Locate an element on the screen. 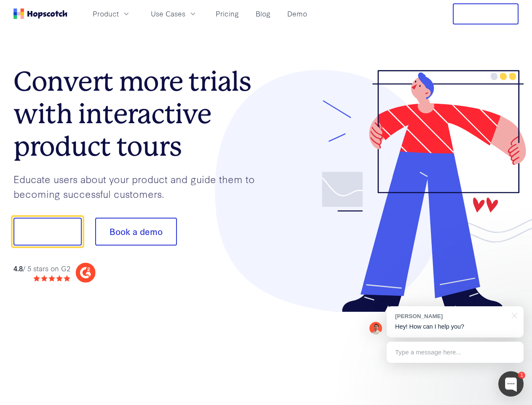 The width and height of the screenshot is (532, 405). a: Home is located at coordinates (40, 13).